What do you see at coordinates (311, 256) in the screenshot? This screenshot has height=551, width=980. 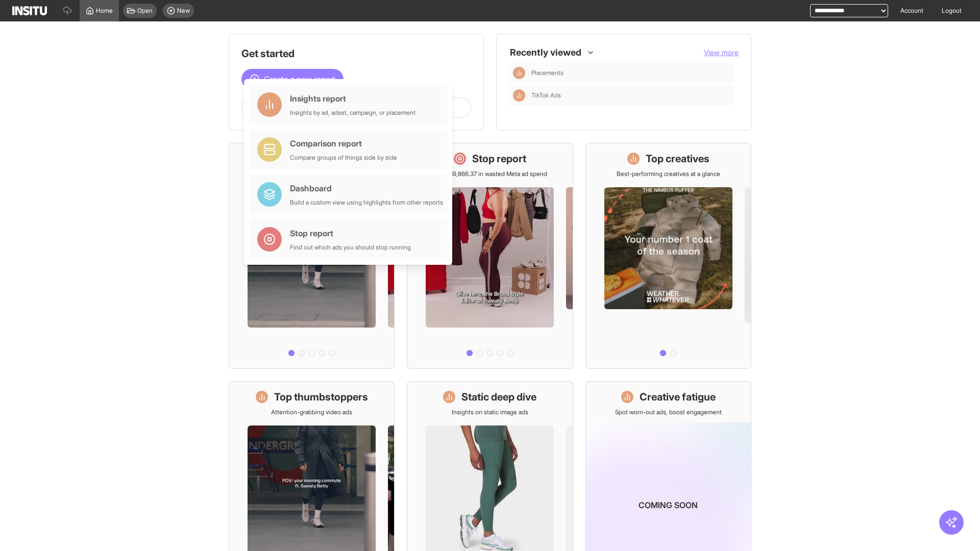 I see `a: What's live nowSee all active ads instantly` at bounding box center [311, 256].